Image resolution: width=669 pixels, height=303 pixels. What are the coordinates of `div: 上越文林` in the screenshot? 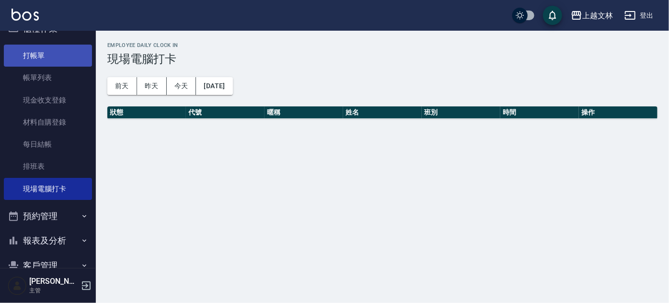 It's located at (598, 15).